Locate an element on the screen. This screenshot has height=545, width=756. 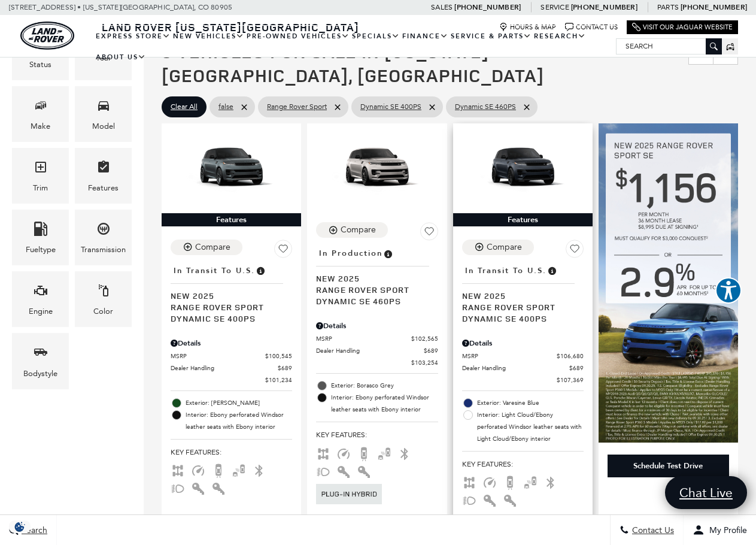
span: Bodystyle is located at coordinates (40, 353).